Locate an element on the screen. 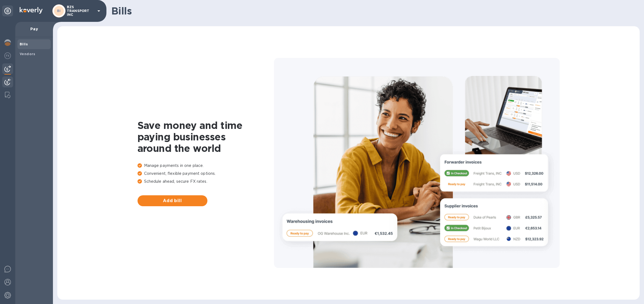 Image resolution: width=644 pixels, height=304 pixels. p: Schedule ahead, secure FX rates. is located at coordinates (206, 181).